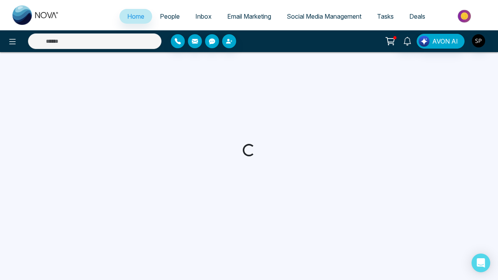  I want to click on img: Nova CRM Logo, so click(36, 15).